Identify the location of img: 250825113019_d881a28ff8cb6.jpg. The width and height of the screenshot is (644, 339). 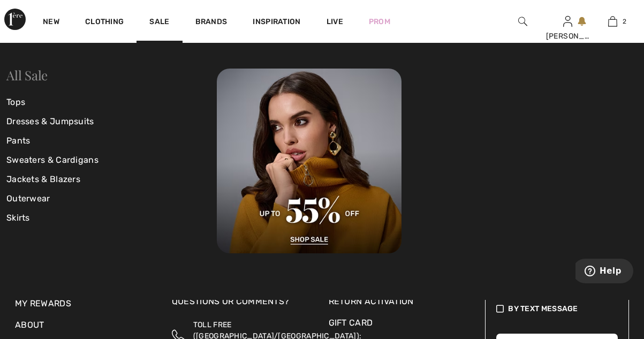
(309, 161).